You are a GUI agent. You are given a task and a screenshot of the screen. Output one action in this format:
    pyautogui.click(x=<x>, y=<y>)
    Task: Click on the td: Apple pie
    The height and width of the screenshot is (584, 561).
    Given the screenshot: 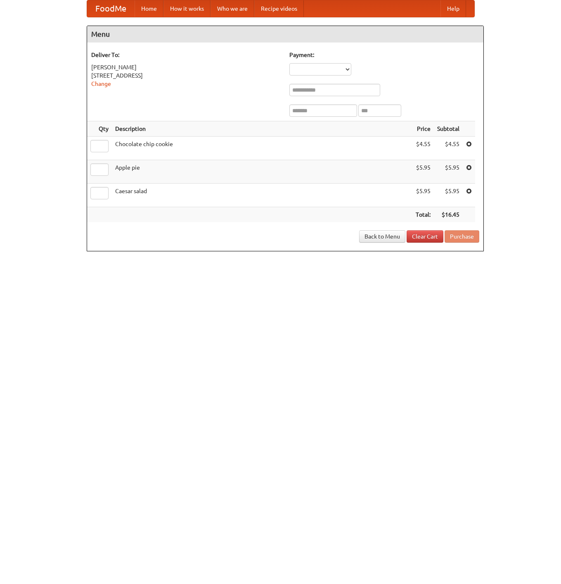 What is the action you would take?
    pyautogui.click(x=262, y=172)
    